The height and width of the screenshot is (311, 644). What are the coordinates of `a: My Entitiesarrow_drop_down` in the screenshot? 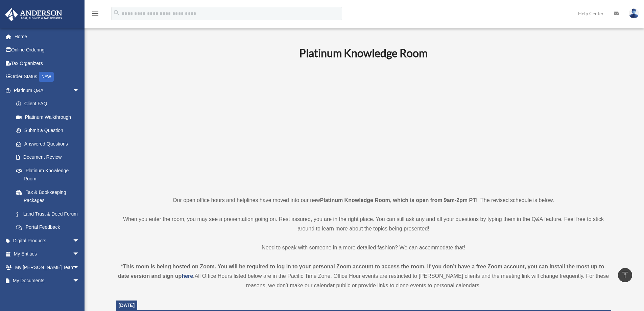 It's located at (47, 254).